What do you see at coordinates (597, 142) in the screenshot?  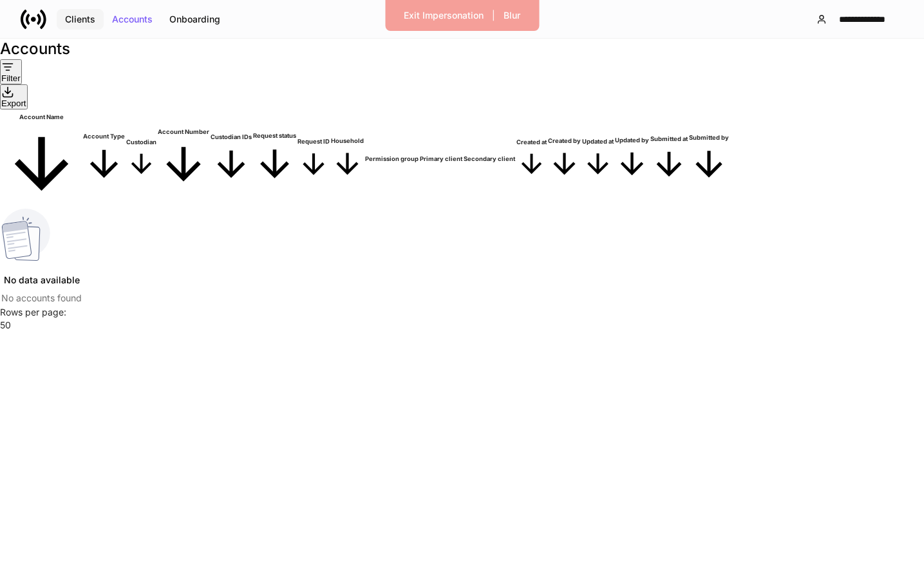 I see `h6: Updated at` at bounding box center [597, 142].